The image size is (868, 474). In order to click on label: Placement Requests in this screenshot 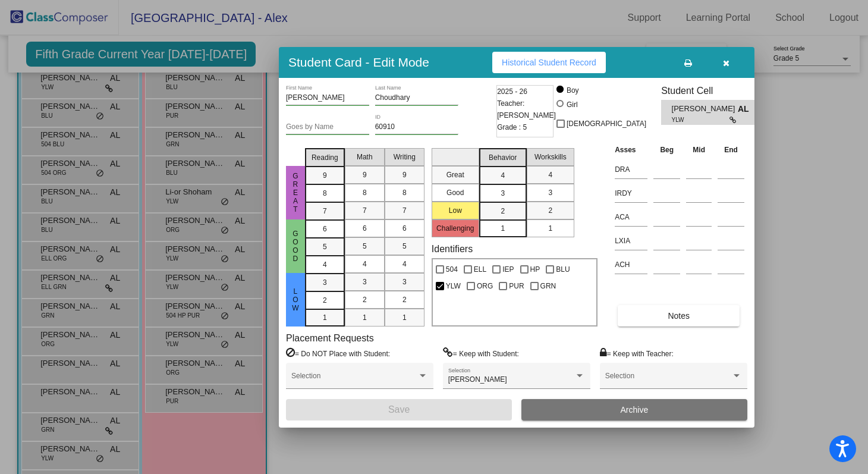, I will do `click(330, 338)`.